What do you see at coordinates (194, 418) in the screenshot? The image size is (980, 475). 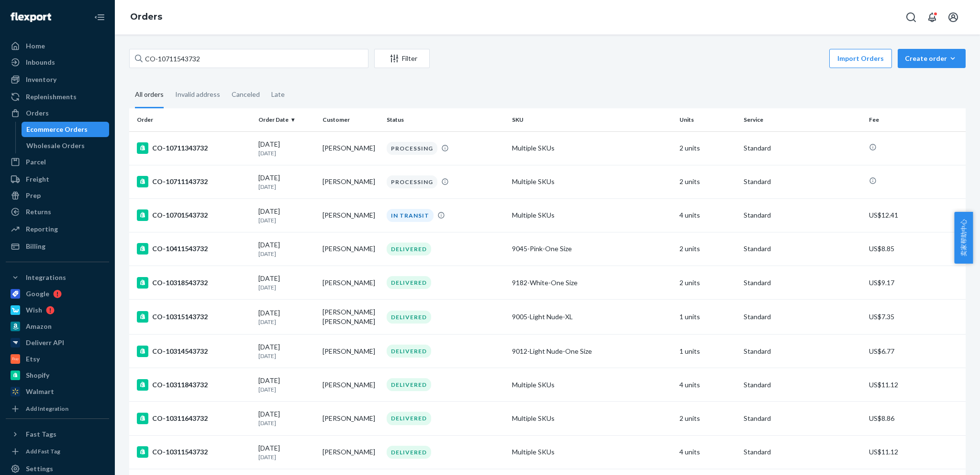 I see `div: CO-10311643732` at bounding box center [194, 418].